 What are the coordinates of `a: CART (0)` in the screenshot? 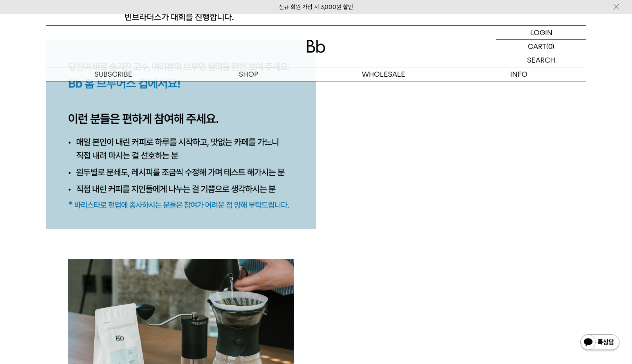 It's located at (541, 47).